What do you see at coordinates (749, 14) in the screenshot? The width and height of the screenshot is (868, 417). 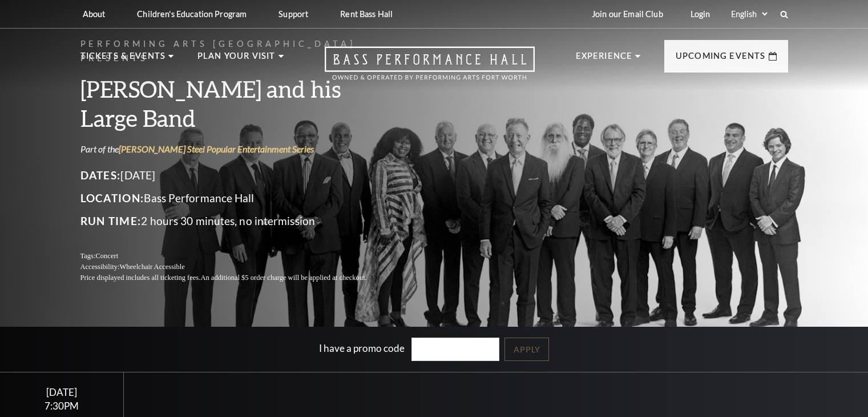 I see `select: Select:` at bounding box center [749, 14].